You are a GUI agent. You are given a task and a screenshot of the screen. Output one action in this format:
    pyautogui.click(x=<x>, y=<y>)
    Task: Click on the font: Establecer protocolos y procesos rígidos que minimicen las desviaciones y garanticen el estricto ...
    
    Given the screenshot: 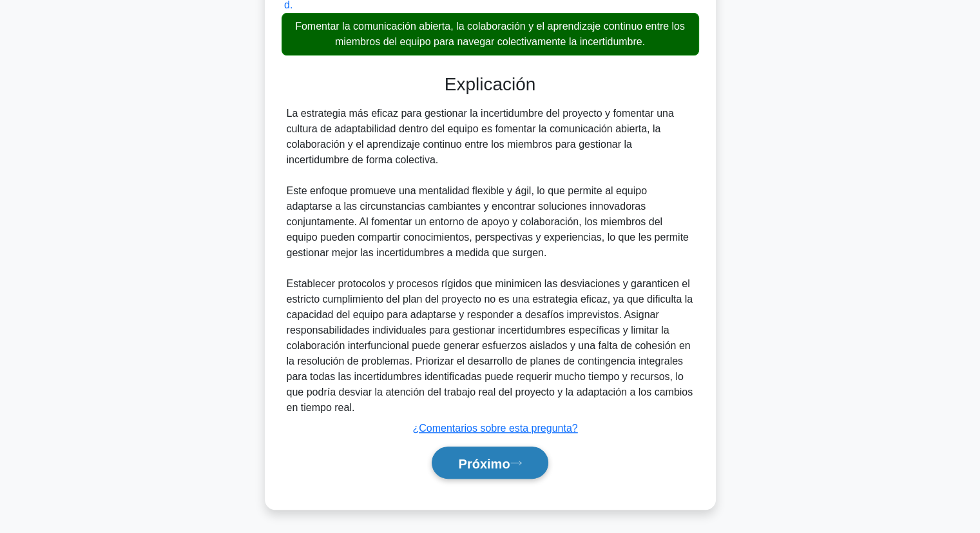 What is the action you would take?
    pyautogui.click(x=490, y=345)
    